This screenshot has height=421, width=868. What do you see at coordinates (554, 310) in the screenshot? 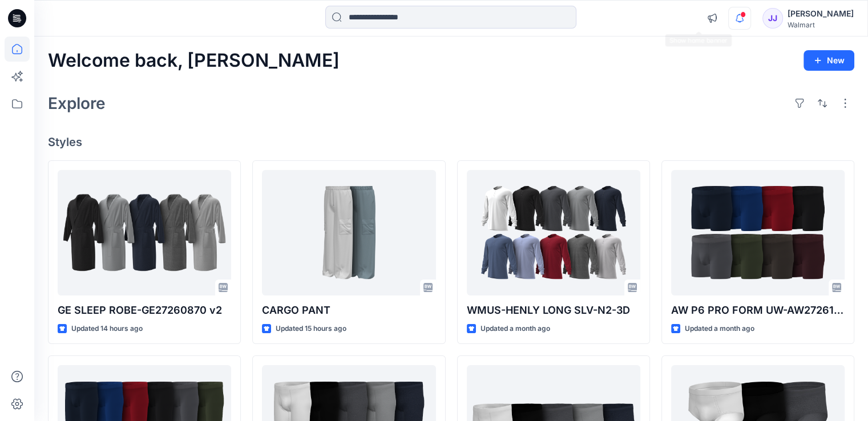
I see `p: WMUS-HENLY LONG SLV-N2-3D` at bounding box center [554, 310].